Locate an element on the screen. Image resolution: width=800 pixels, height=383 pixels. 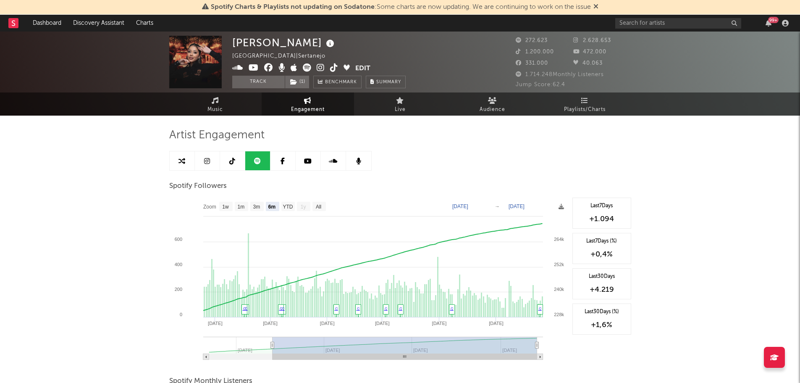
text: All is located at coordinates (318, 207).